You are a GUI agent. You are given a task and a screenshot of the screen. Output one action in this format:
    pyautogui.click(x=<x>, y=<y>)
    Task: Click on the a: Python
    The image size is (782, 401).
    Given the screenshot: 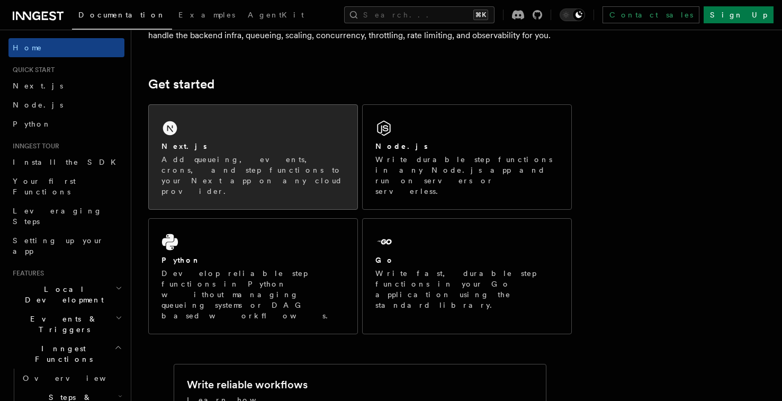 What is the action you would take?
    pyautogui.click(x=66, y=124)
    